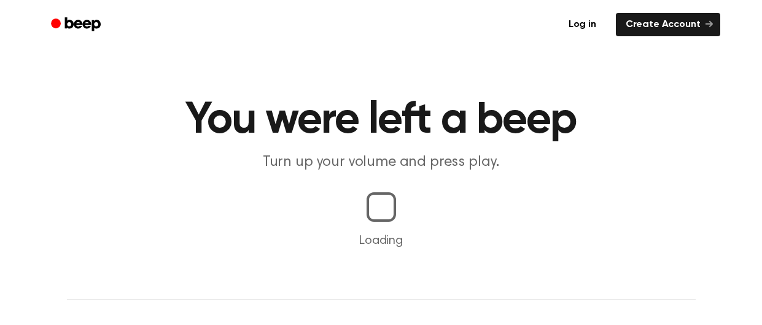 This screenshot has width=762, height=325. Describe the element at coordinates (668, 25) in the screenshot. I see `a: Create Account` at that location.